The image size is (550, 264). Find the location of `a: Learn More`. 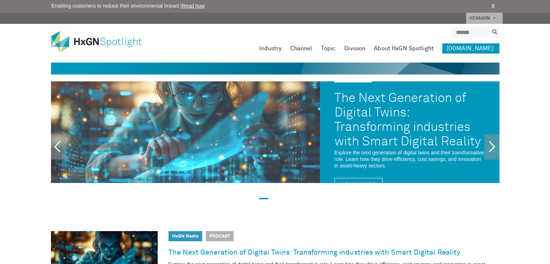

a: Learn More is located at coordinates (358, 184).